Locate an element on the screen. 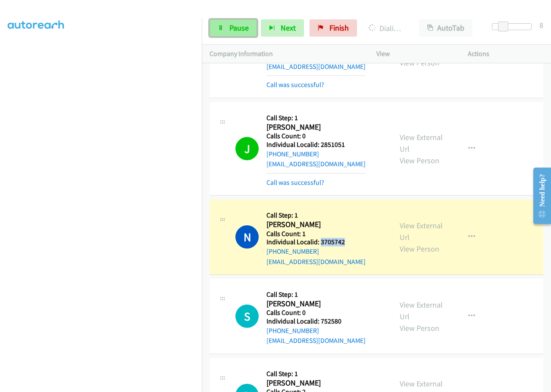 This screenshot has width=551, height=392. span: Pause is located at coordinates (239, 27).